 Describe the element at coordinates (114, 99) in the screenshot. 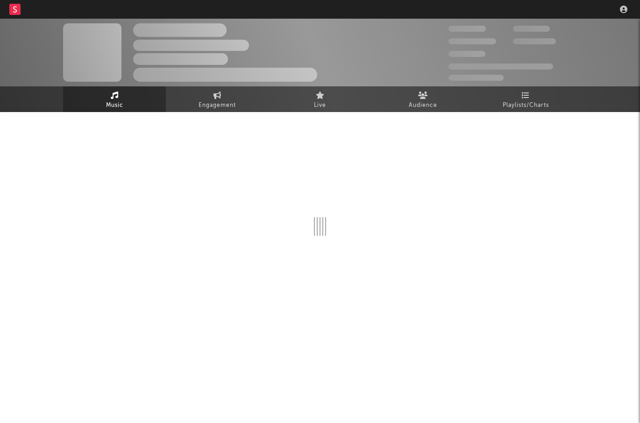

I see `a: Music` at that location.